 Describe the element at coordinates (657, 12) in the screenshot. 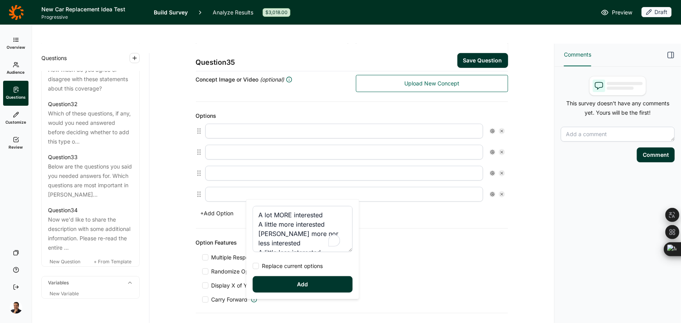

I see `button: Draft` at that location.